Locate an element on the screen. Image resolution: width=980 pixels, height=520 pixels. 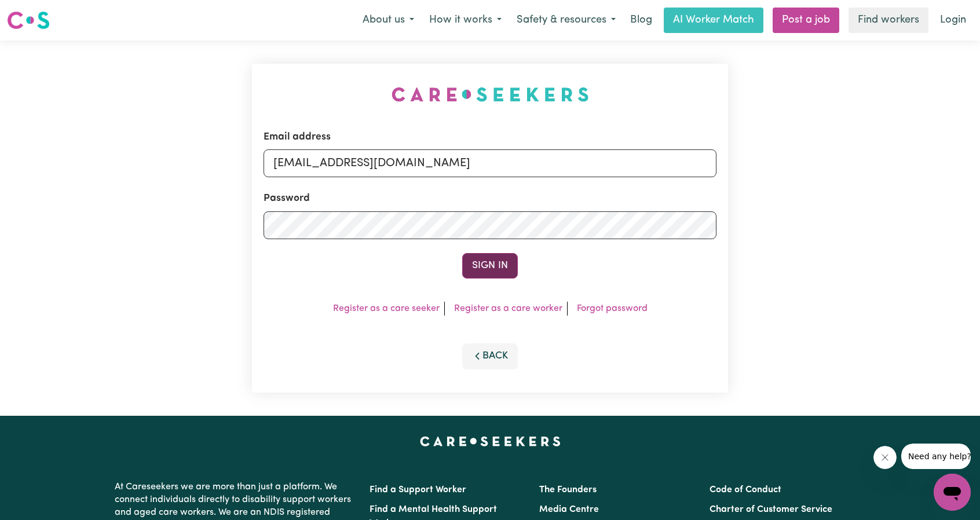
a: Find workers is located at coordinates (888, 21).